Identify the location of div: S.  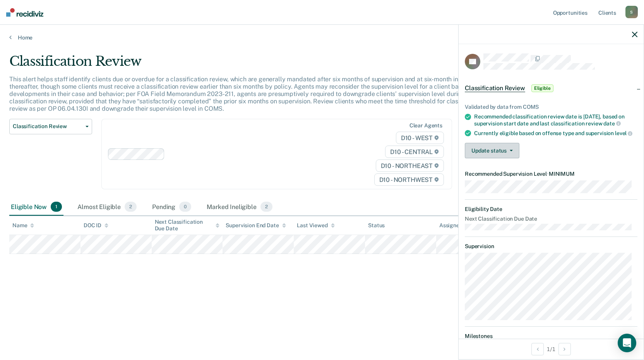
(632, 12).